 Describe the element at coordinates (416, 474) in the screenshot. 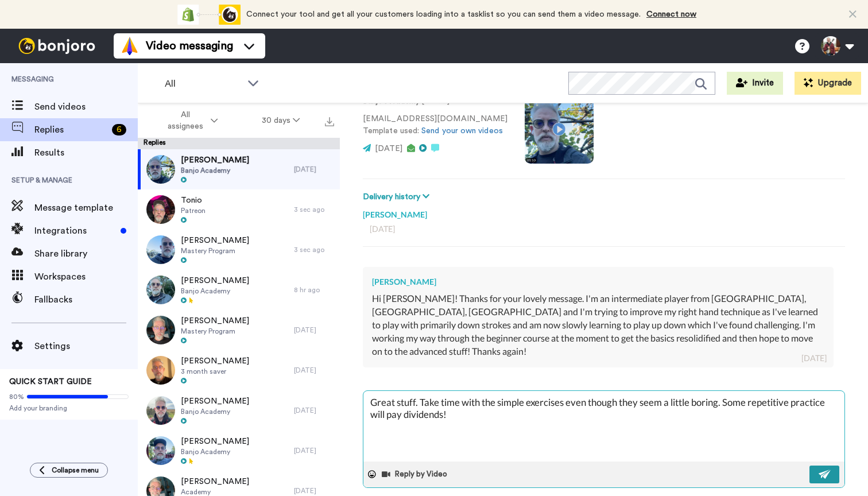

I see `button: Reply by Video` at that location.